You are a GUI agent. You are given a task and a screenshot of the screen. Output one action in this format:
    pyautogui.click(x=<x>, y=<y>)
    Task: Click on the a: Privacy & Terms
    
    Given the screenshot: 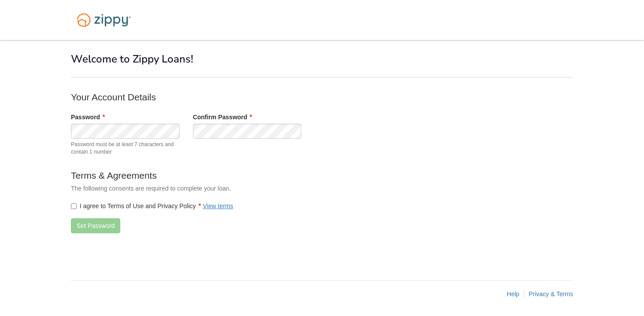 What is the action you would take?
    pyautogui.click(x=551, y=294)
    